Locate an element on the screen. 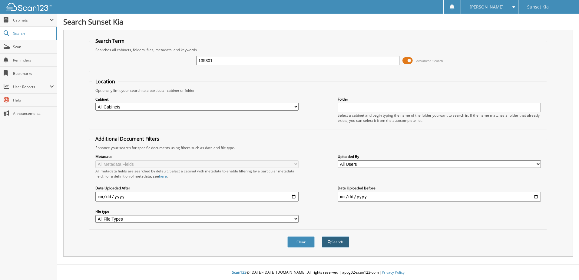 The image size is (579, 280). label: File type is located at coordinates (197, 211).